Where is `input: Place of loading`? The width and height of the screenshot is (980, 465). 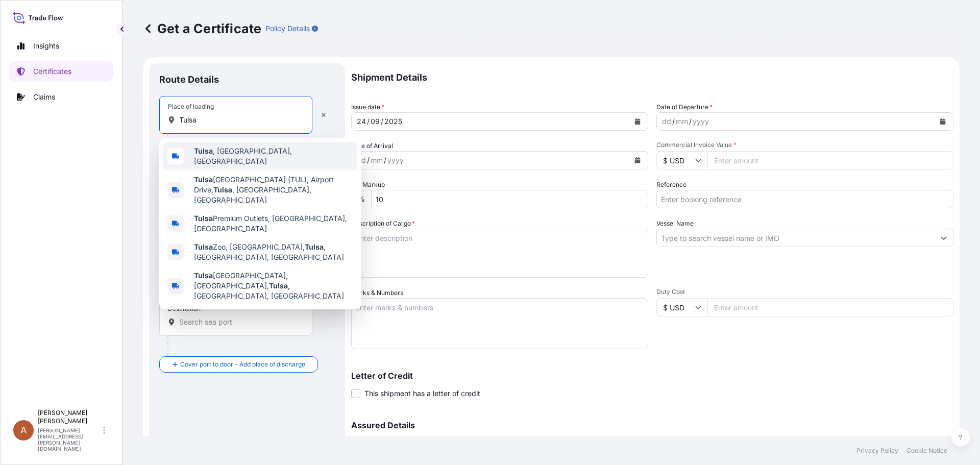
input: Place of loading is located at coordinates (239, 120).